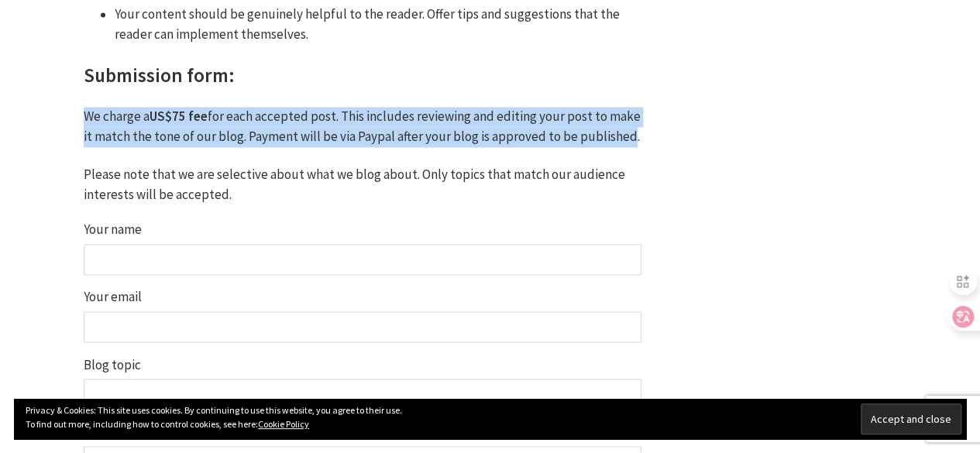 This screenshot has width=980, height=453. What do you see at coordinates (178, 116) in the screenshot?
I see `strong: US$75 fee` at bounding box center [178, 116].